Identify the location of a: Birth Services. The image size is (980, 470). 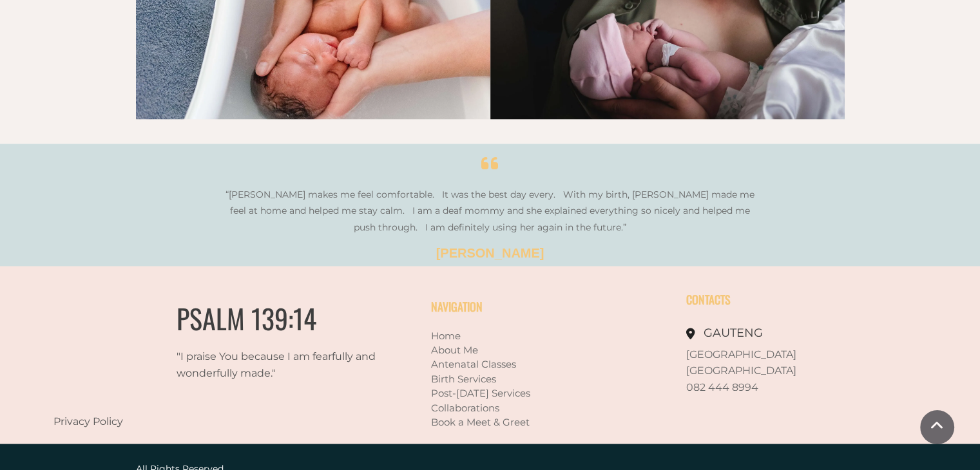
(463, 378).